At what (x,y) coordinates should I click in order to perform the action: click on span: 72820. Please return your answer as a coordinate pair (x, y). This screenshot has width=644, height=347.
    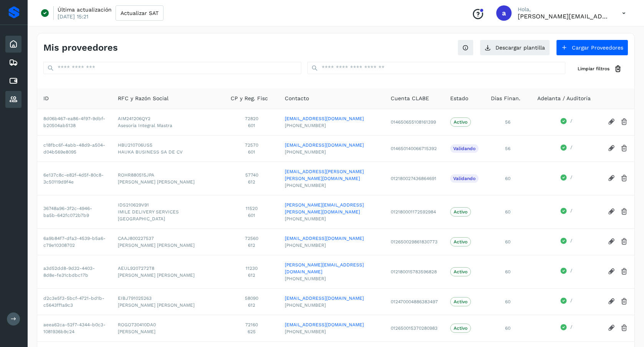
    Looking at the image, I should click on (251, 119).